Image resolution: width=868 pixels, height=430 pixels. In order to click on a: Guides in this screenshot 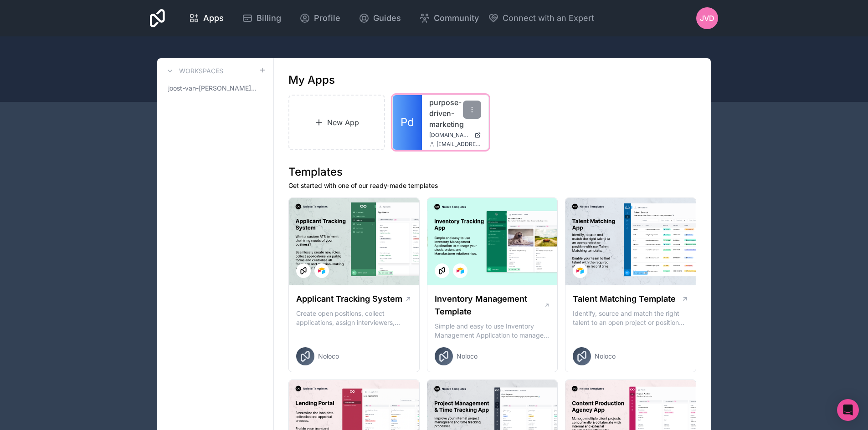, I will do `click(380, 18)`.